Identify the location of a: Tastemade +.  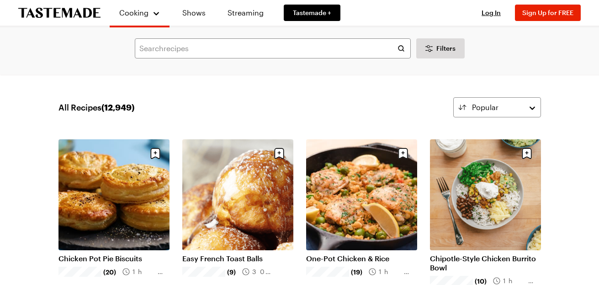
(312, 13).